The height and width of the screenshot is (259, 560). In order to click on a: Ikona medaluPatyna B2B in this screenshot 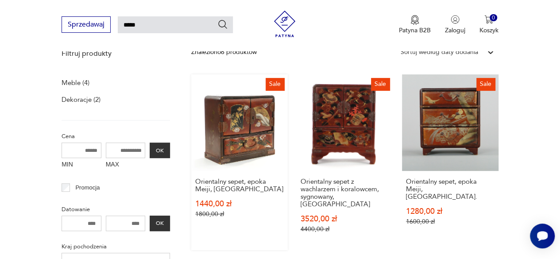, I will do `click(415, 25)`.